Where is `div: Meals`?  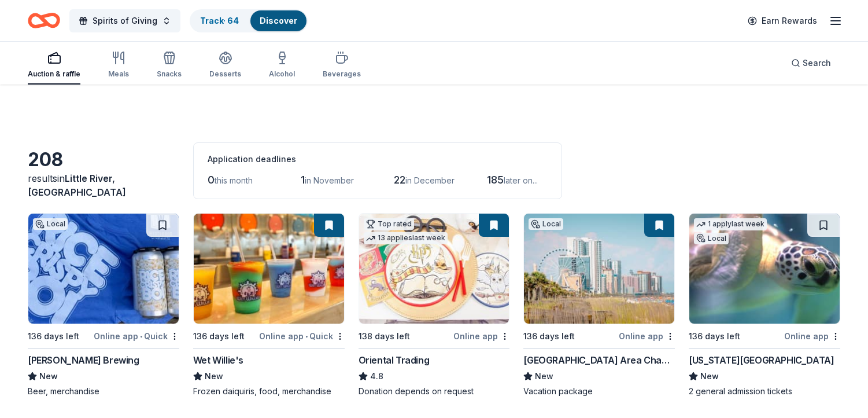
div: Meals is located at coordinates (119, 74).